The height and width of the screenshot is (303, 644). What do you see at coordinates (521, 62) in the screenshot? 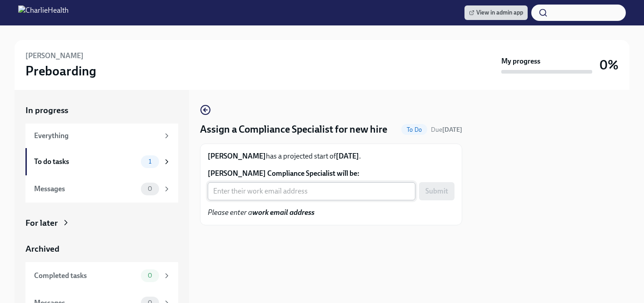
I see `strong: My progress` at bounding box center [521, 62].